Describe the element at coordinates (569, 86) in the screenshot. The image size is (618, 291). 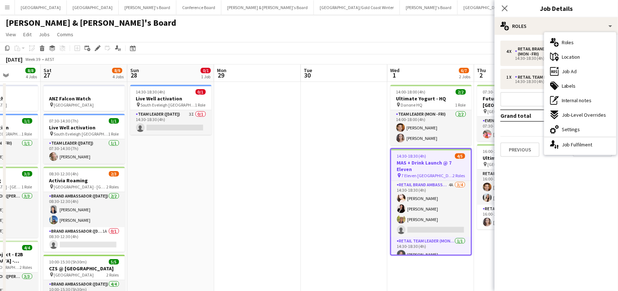
I see `span: Labels` at that location.